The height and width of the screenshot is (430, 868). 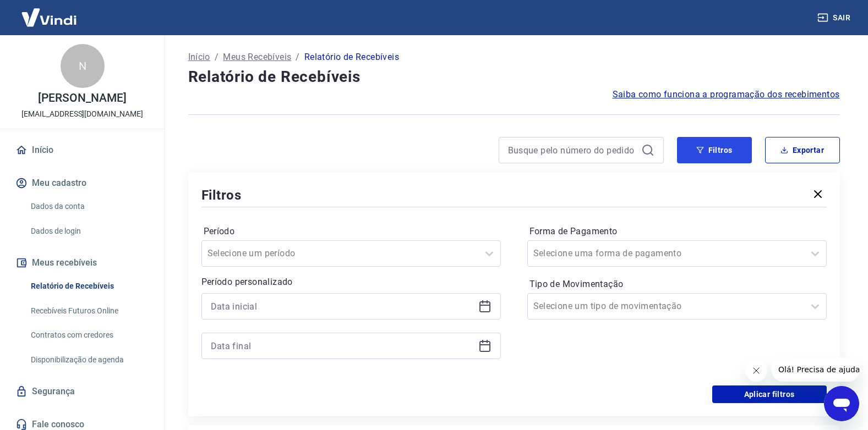 What do you see at coordinates (88, 311) in the screenshot?
I see `a: Recebíveis Futuros Online` at bounding box center [88, 311].